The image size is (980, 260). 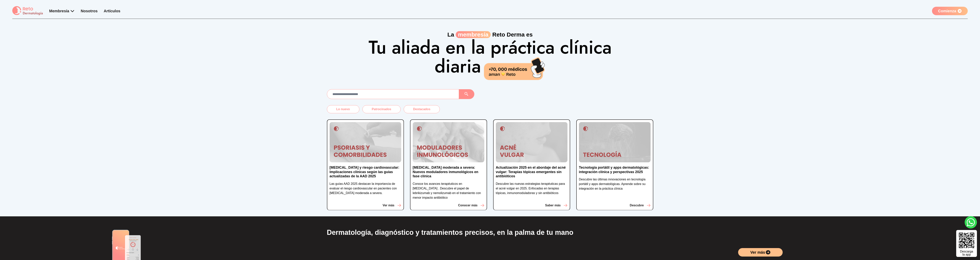 What do you see at coordinates (365, 142) in the screenshot?
I see `img: Psoriasis y riesgo cardiovascular: Implicaciones clínicas según las guías actualizadas de la AAD ...` at bounding box center [365, 142].